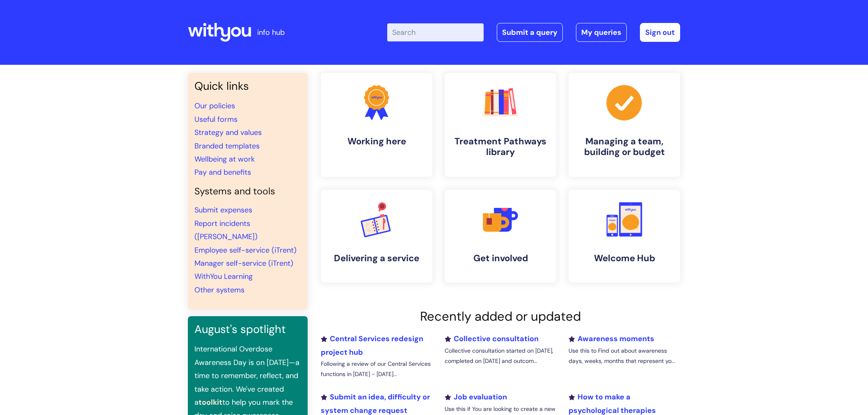 The image size is (868, 415). Describe the element at coordinates (271, 33) in the screenshot. I see `p: info hub` at that location.